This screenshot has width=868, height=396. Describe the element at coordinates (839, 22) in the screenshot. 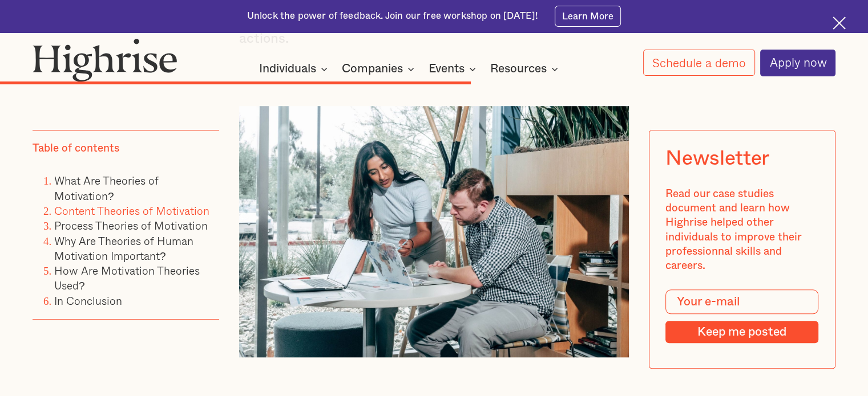

I see `img: Cross icon` at that location.